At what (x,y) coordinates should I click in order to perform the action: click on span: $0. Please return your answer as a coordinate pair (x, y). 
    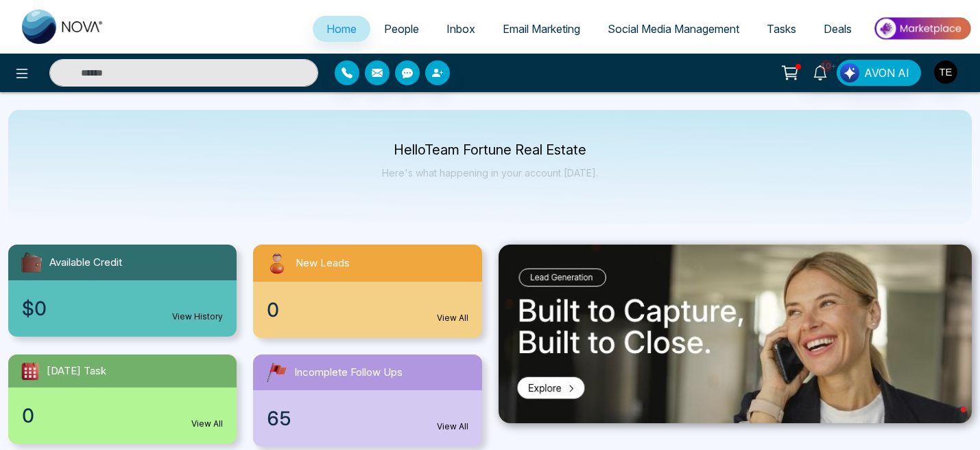
    Looking at the image, I should click on (34, 308).